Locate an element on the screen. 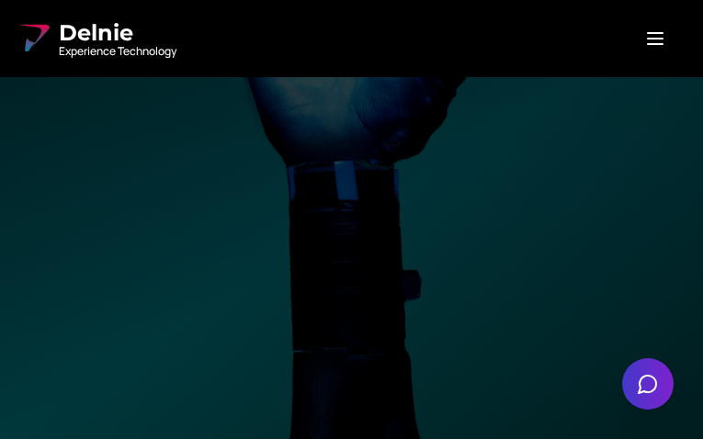 The image size is (703, 439). button: Open menu is located at coordinates (655, 39).